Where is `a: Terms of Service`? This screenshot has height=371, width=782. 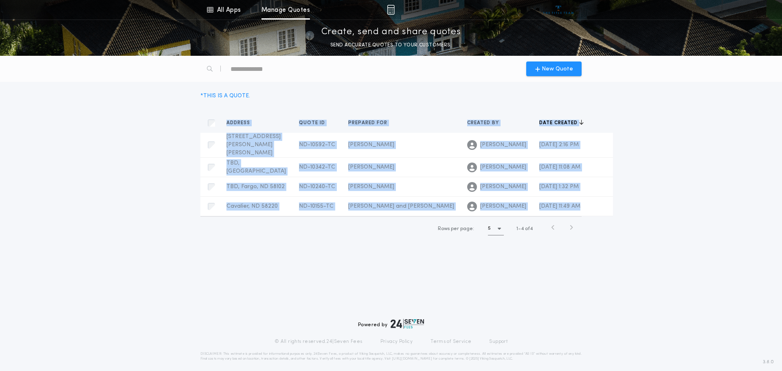
a: Terms of Service is located at coordinates (451, 342).